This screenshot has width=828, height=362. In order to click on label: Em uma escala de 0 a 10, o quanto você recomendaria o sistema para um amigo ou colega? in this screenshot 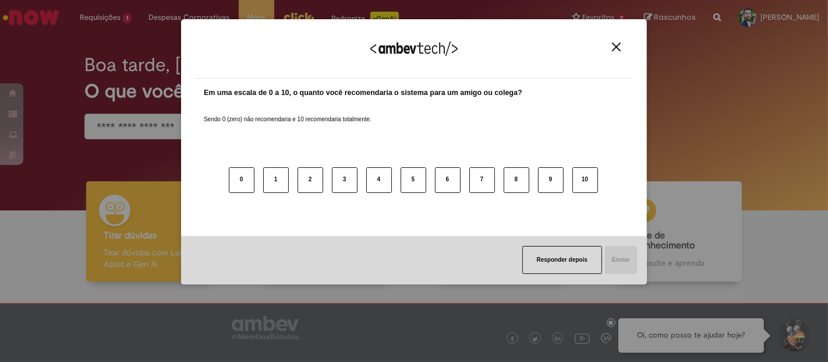, I will do `click(363, 93)`.